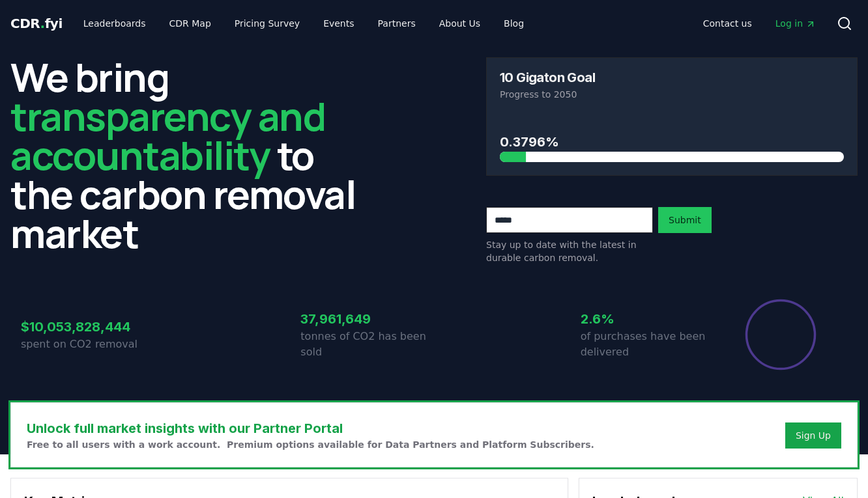 This screenshot has height=498, width=868. I want to click on p: Stay up to date with the latest in durable carbon removal., so click(569, 252).